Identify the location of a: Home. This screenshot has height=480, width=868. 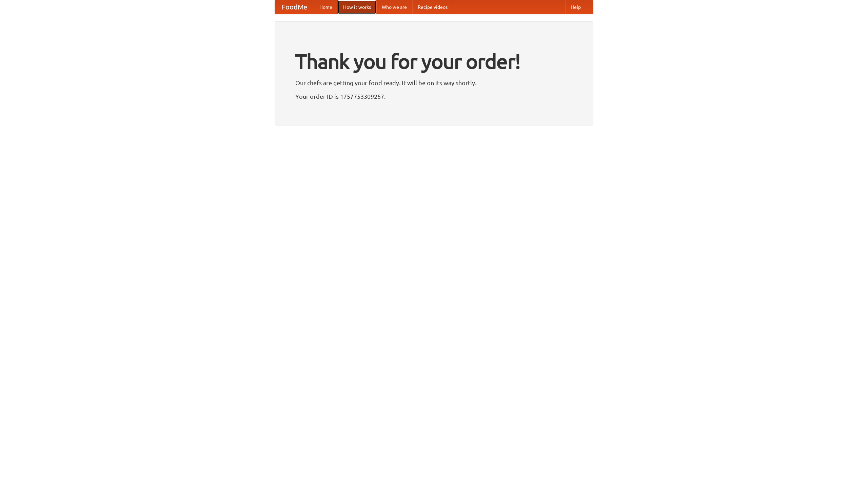
(326, 7).